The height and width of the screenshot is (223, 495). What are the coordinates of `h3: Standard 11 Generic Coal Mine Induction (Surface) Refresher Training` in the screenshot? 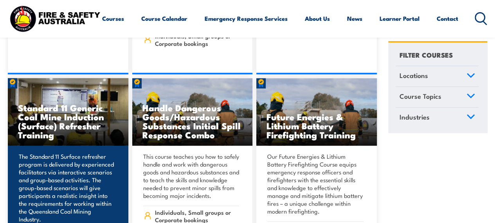 It's located at (68, 121).